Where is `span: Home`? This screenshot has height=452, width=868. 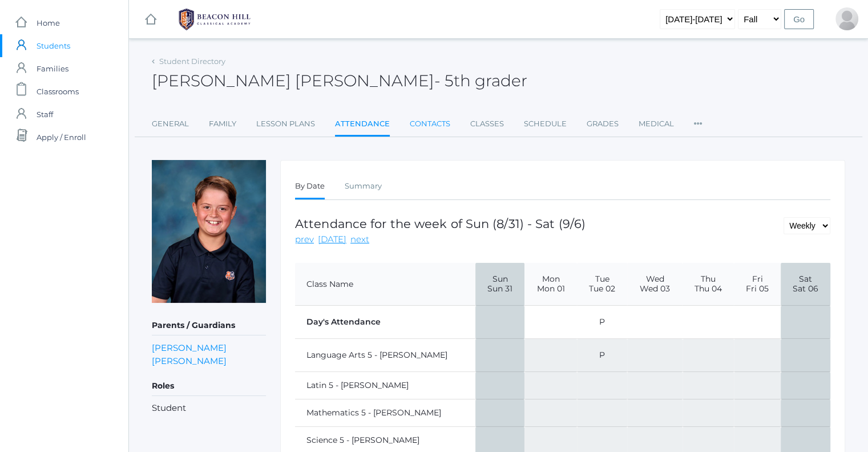 span: Home is located at coordinates (48, 23).